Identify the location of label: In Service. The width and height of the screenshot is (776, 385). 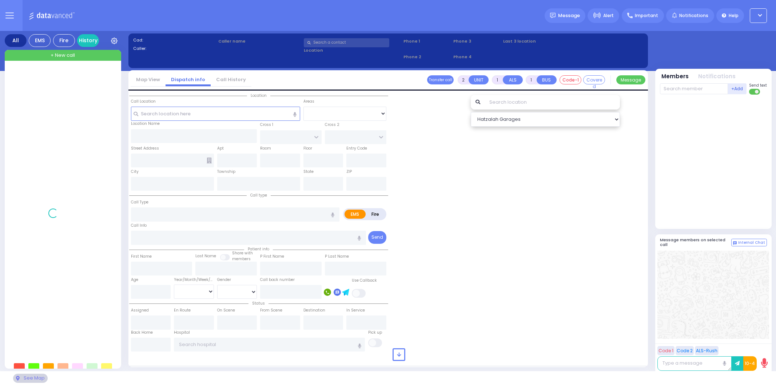
(356, 310).